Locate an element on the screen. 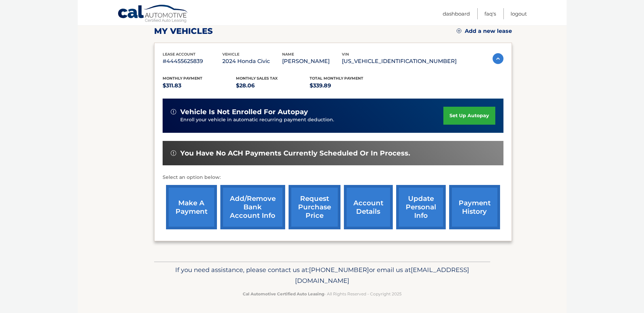  p: Enroll your vehicle in automatic recurring payment deduction. is located at coordinates (312, 120).